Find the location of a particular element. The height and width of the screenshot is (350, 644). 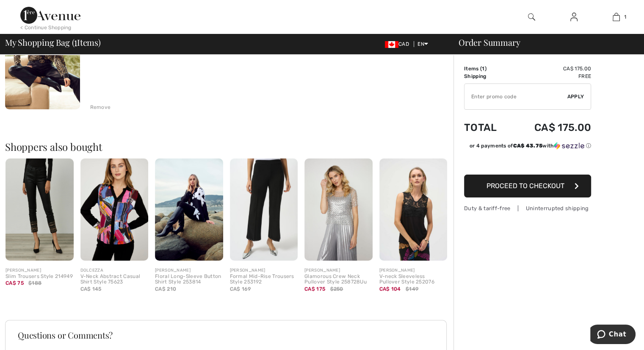

div: V-Neck Abstract Casual Shirt Style 75623 is located at coordinates (114, 280).